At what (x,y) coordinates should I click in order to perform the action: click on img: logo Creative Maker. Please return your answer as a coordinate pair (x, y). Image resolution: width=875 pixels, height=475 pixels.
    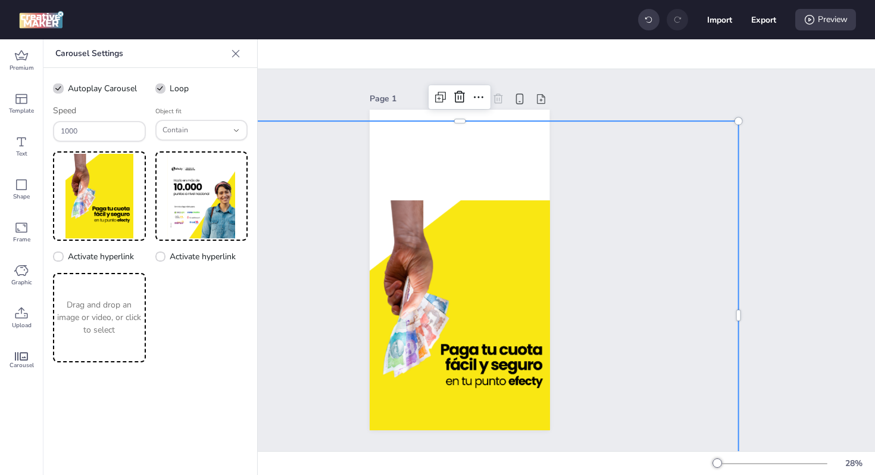
    Looking at the image, I should click on (41, 20).